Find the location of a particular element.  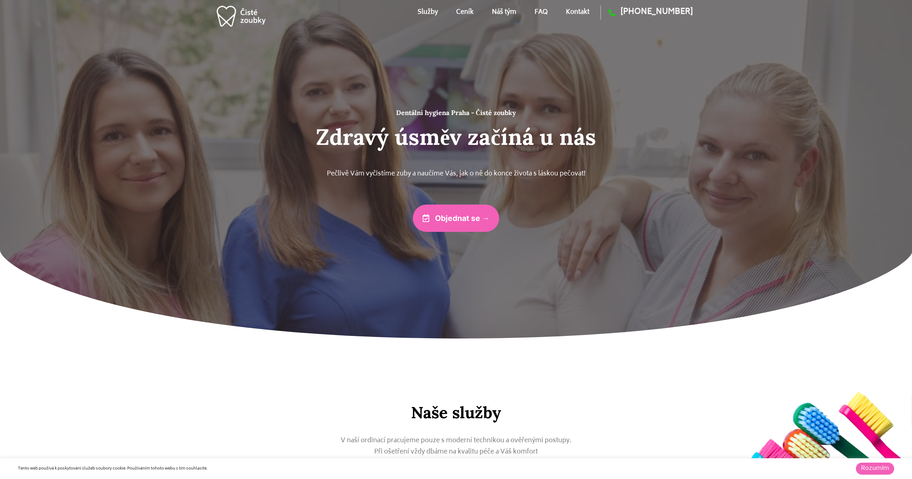

p: Pečlivě Vám vyčistíme zuby a naučíme Vás, jak o ně do konce života s láskou pečovat! is located at coordinates (456, 174).